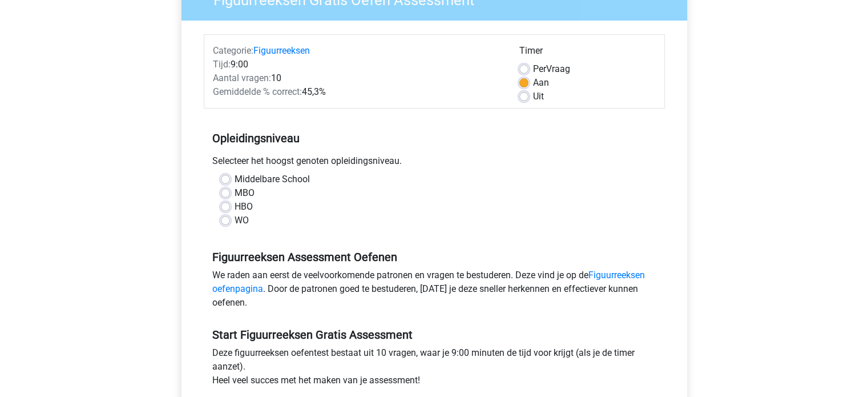 The image size is (868, 397). Describe the element at coordinates (357, 65) in the screenshot. I see `div: 9:00` at that location.